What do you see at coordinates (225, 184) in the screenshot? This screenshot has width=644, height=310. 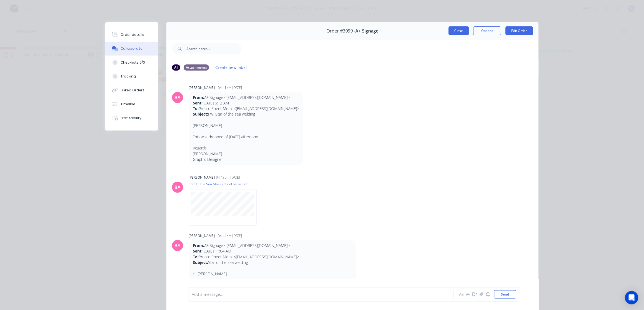 I see `p: Star Of the Sea Mre - school name.pdf` at bounding box center [225, 184].